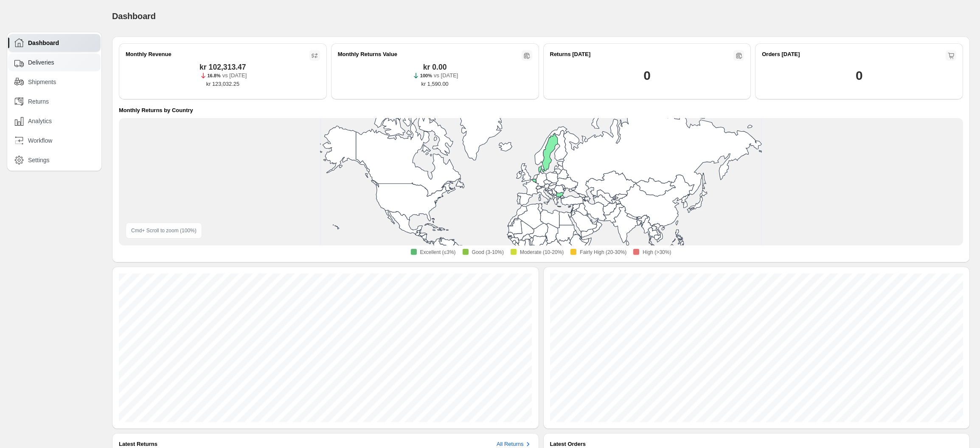 The height and width of the screenshot is (448, 980). I want to click on div: Cmd + Scroll to zoom ( 100 %), so click(164, 231).